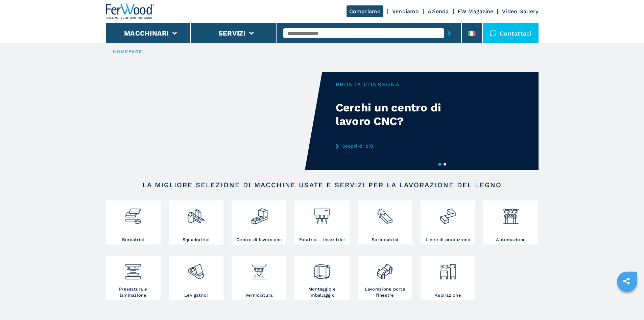 The width and height of the screenshot is (644, 320). I want to click on a: Centro di lavoro cnc, so click(259, 222).